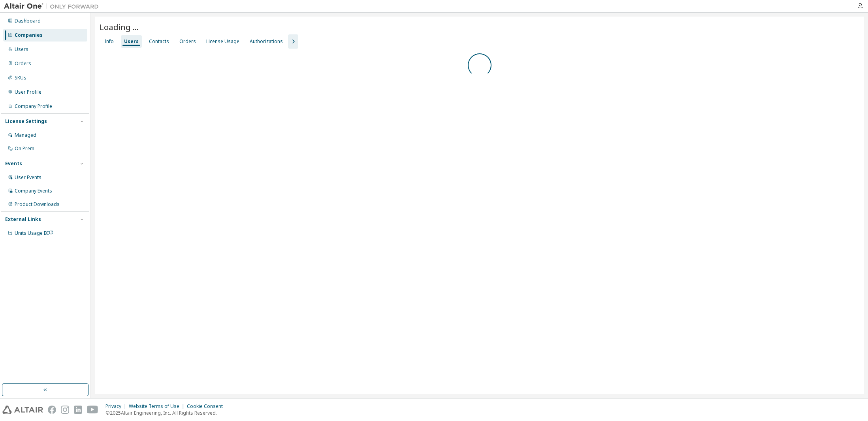 The image size is (868, 421). I want to click on img: instagram.svg, so click(65, 410).